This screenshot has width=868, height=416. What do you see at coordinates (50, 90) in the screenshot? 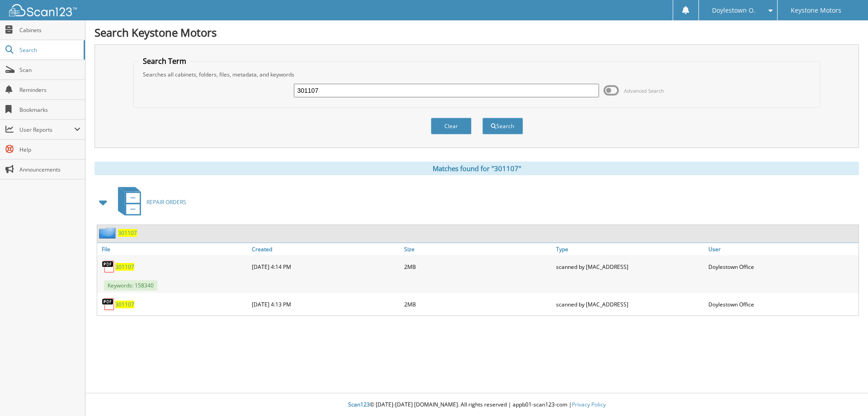
I see `span: Reminders` at bounding box center [50, 90].